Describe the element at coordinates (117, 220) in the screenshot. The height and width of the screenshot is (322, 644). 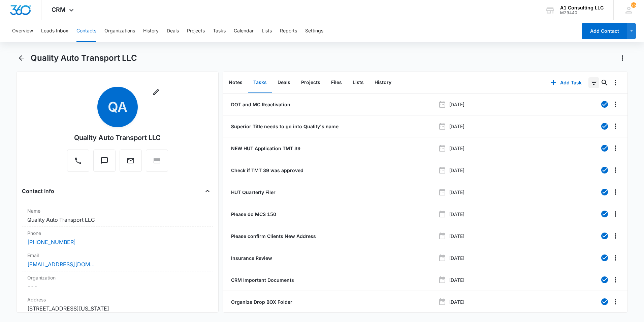
I see `dd: Quality Auto Transport LLC` at that location.